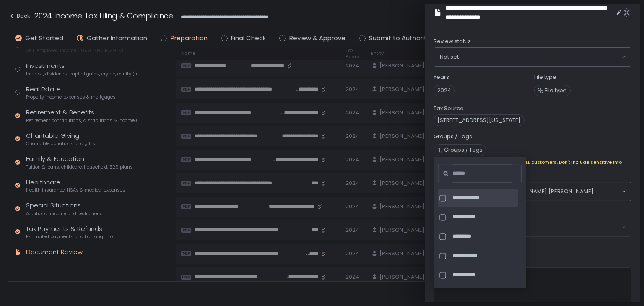 The image size is (644, 306). What do you see at coordinates (81, 73) in the screenshot?
I see `span: Interest, dividends, capital gains, crypto, equity (1099s, K-1s)` at bounding box center [81, 73].